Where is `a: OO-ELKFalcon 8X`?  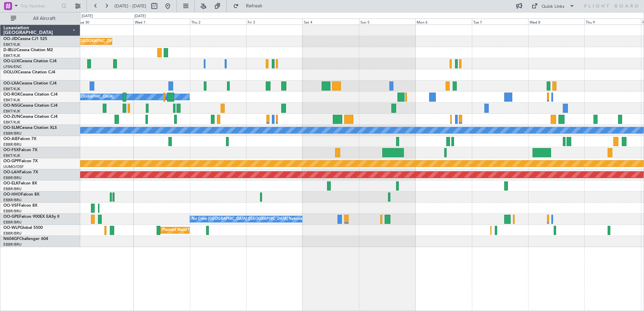
a: OO-ELKFalcon 8X is located at coordinates (20, 183).